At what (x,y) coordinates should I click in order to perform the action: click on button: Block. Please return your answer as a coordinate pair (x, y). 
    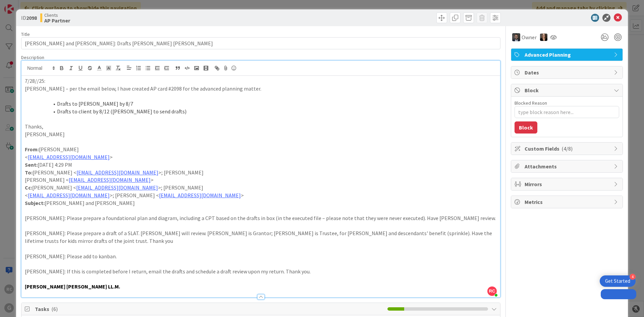
    Looking at the image, I should click on (526, 127).